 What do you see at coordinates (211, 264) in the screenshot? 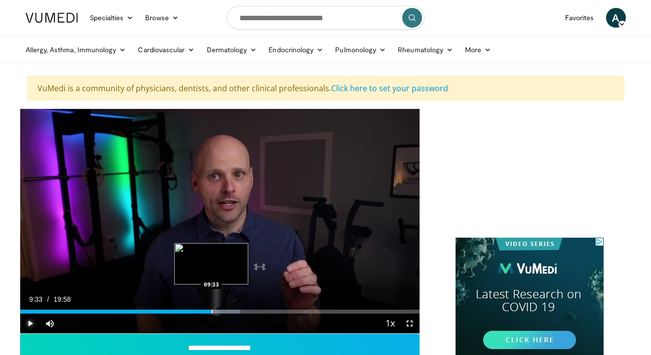
I see `img: image.jpeg` at bounding box center [211, 264].